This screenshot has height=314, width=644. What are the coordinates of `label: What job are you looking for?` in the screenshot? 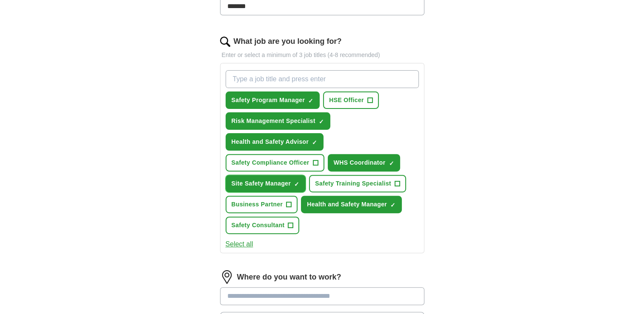 It's located at (288, 41).